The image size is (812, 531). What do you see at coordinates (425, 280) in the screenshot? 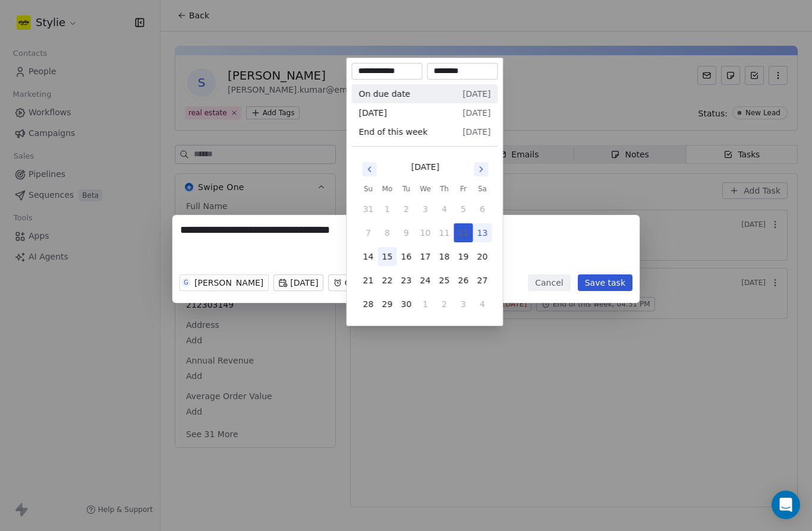
I see `button: 24` at bounding box center [425, 280].